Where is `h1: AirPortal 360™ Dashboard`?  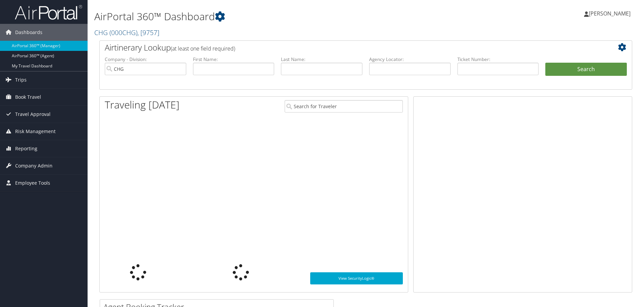
h1: AirPortal 360™ Dashboard is located at coordinates (275, 17).